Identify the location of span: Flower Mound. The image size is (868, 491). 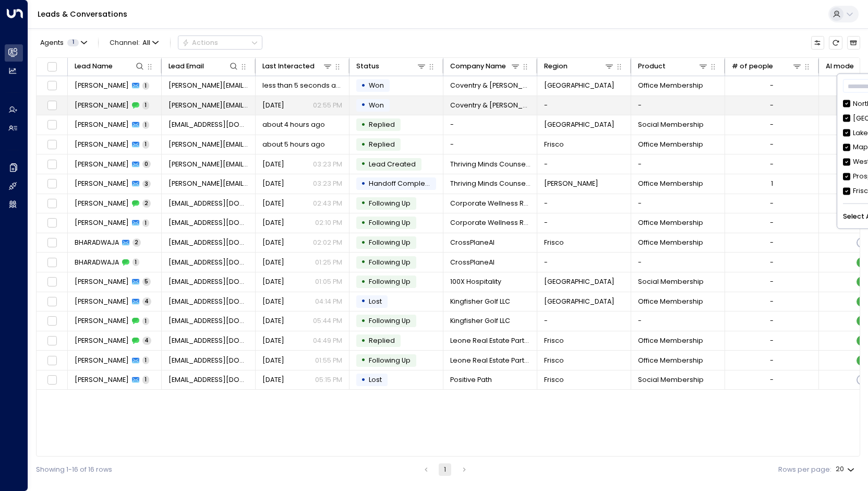
(579, 282).